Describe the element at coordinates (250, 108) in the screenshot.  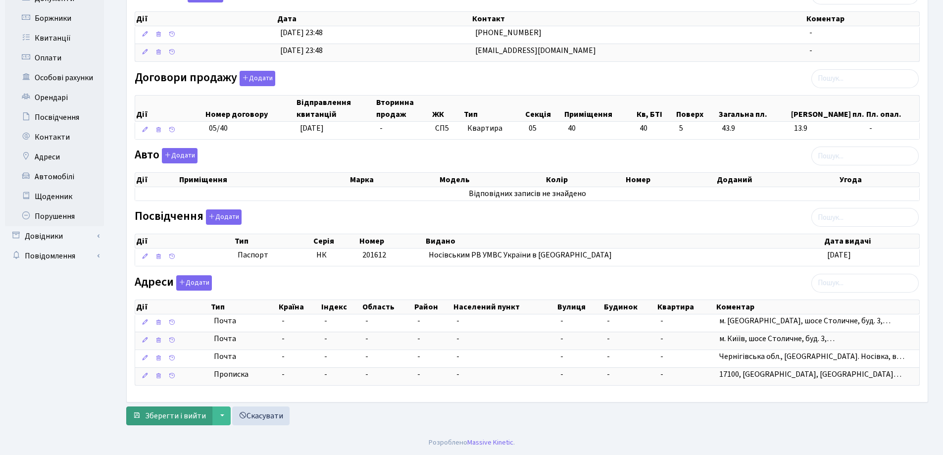
I see `th: Номер договору` at that location.